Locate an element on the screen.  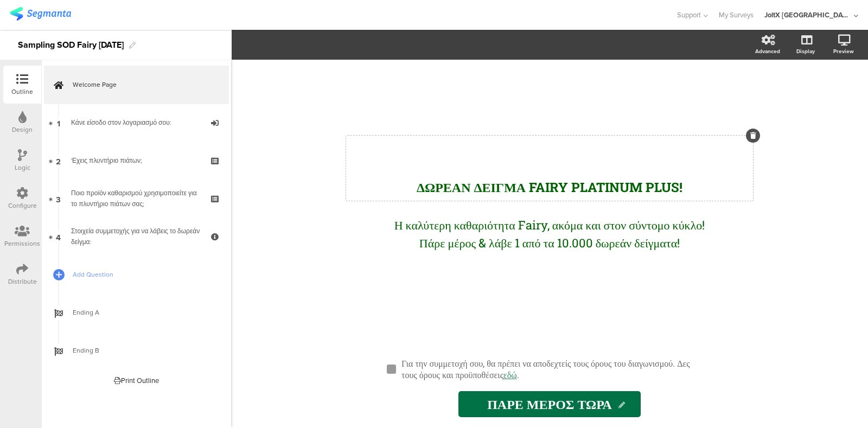
div: Logic is located at coordinates (22, 167).